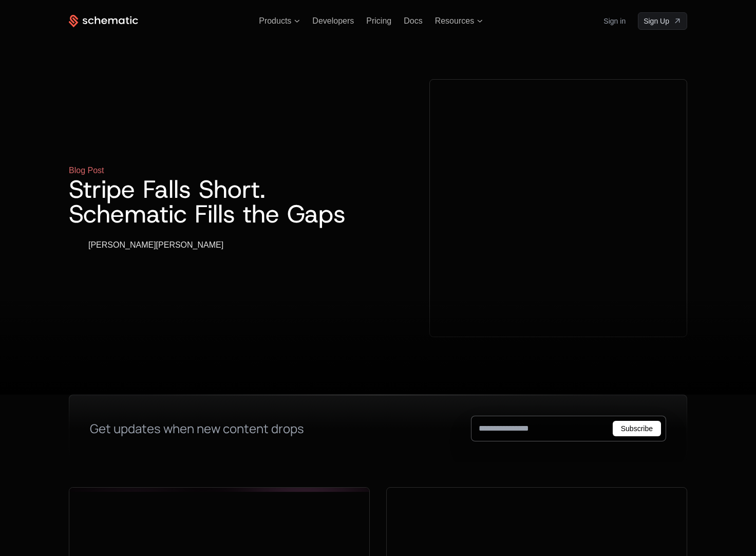 The image size is (756, 556). Describe the element at coordinates (197, 368) in the screenshot. I see `div: Get updates when new content drops` at that location.